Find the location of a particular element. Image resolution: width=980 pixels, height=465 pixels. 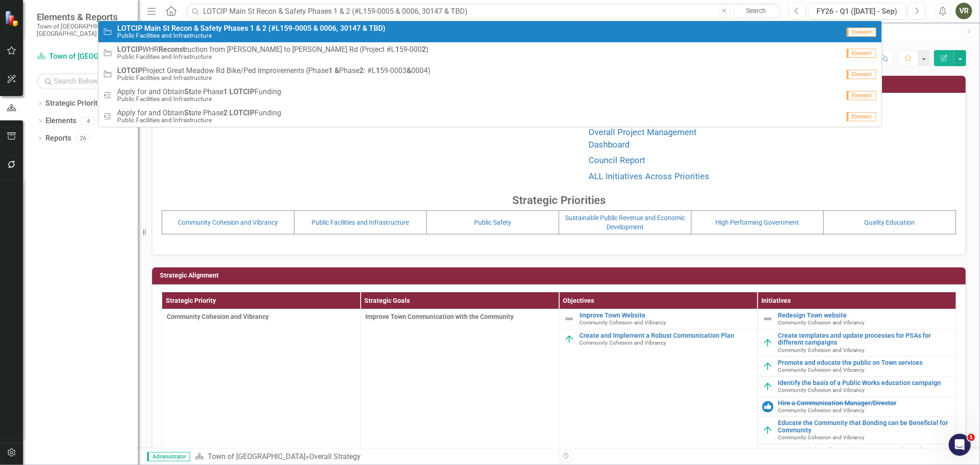

span: Improve Town Communication with the Community is located at coordinates (459, 316).